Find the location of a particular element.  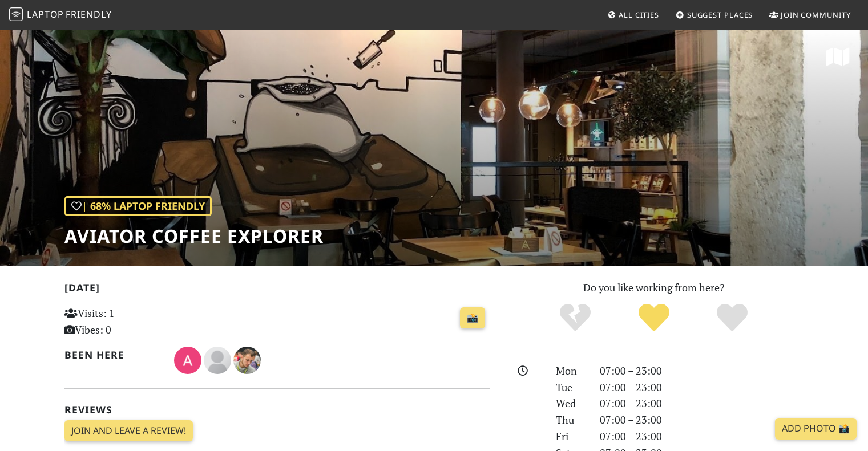

div: | 68% Laptop Friendly is located at coordinates (138, 206).